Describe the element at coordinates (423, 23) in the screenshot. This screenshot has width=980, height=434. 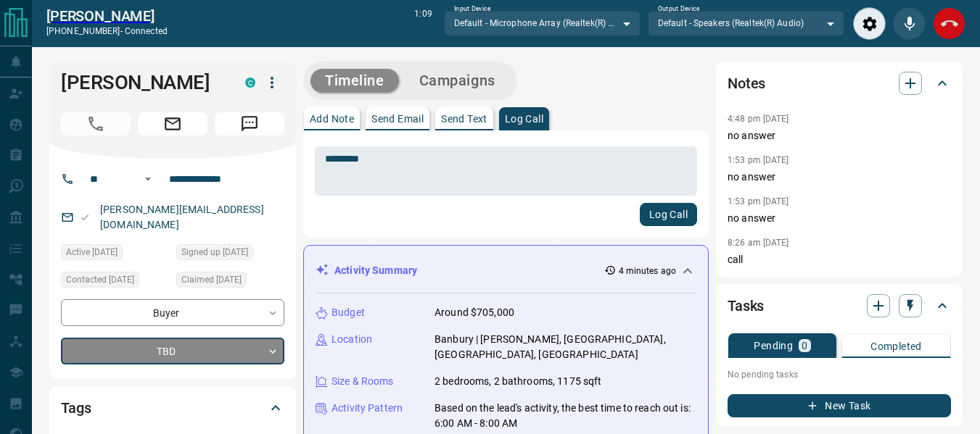
I see `p: 1:09` at that location.